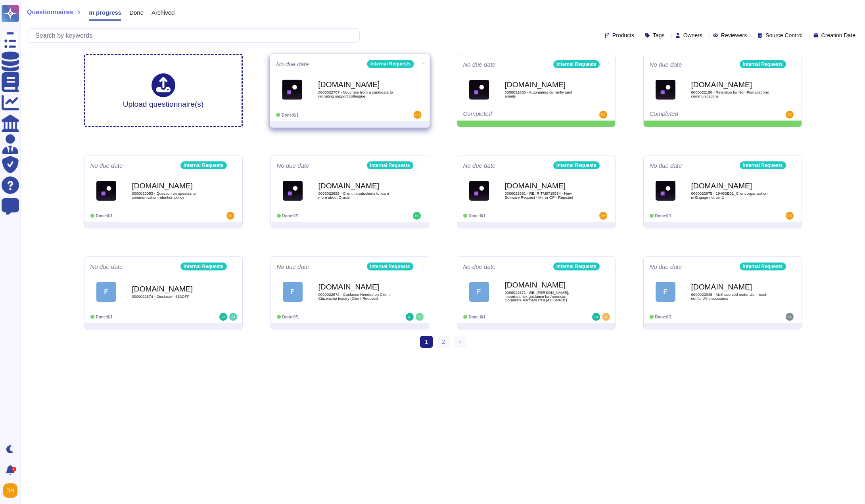 The height and width of the screenshot is (504, 865). I want to click on span: 0000022672 - Guidance Needed on Client Citizenship Inquiry (Client Request), so click(358, 296).